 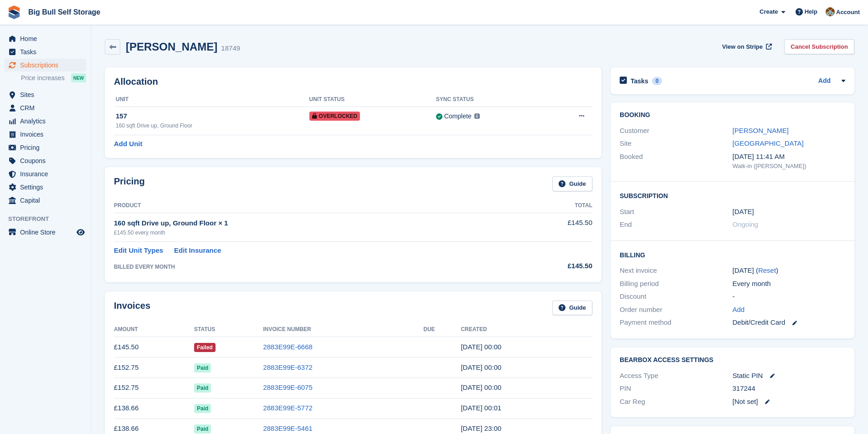 What do you see at coordinates (676, 296) in the screenshot?
I see `div: Discount` at bounding box center [676, 296].